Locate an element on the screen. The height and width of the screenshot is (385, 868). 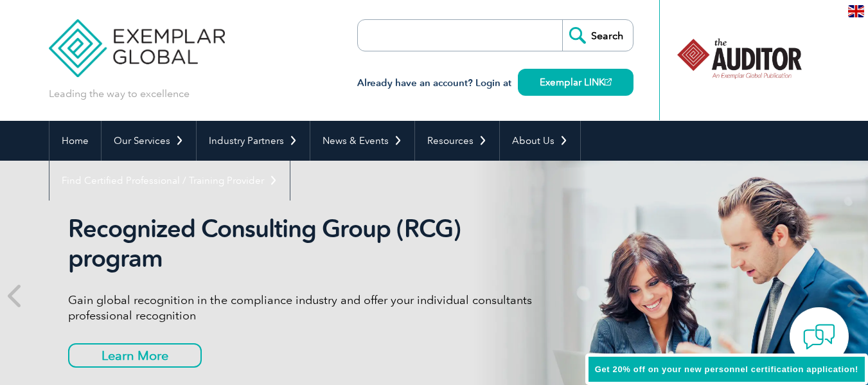
a: Learn More is located at coordinates (135, 356).